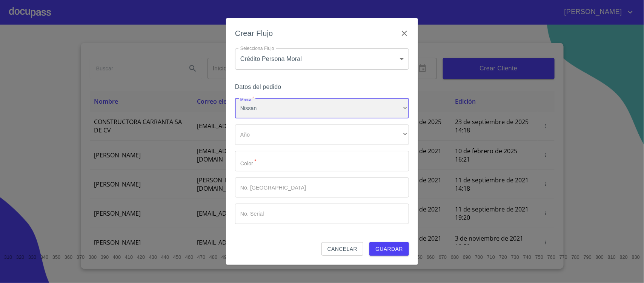 This screenshot has width=644, height=283. Describe the element at coordinates (322, 59) in the screenshot. I see `div: Crédito Persona Moral` at that location.